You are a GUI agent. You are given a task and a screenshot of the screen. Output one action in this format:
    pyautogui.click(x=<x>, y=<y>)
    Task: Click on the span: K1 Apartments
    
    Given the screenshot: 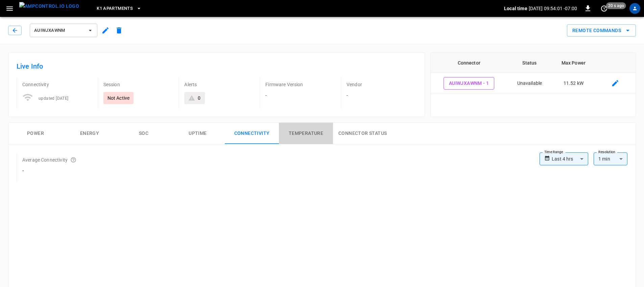 What is the action you would take?
    pyautogui.click(x=115, y=9)
    